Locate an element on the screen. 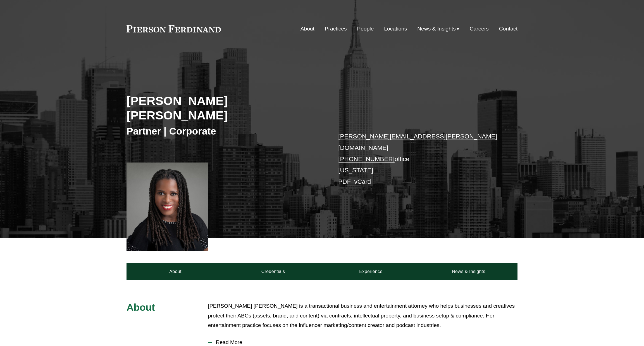 The width and height of the screenshot is (644, 346). a: Practices is located at coordinates (336, 29).